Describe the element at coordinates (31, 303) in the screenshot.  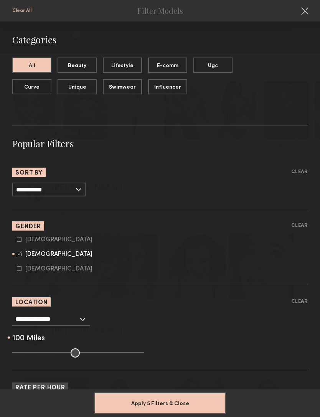
I see `span: Location` at that location.